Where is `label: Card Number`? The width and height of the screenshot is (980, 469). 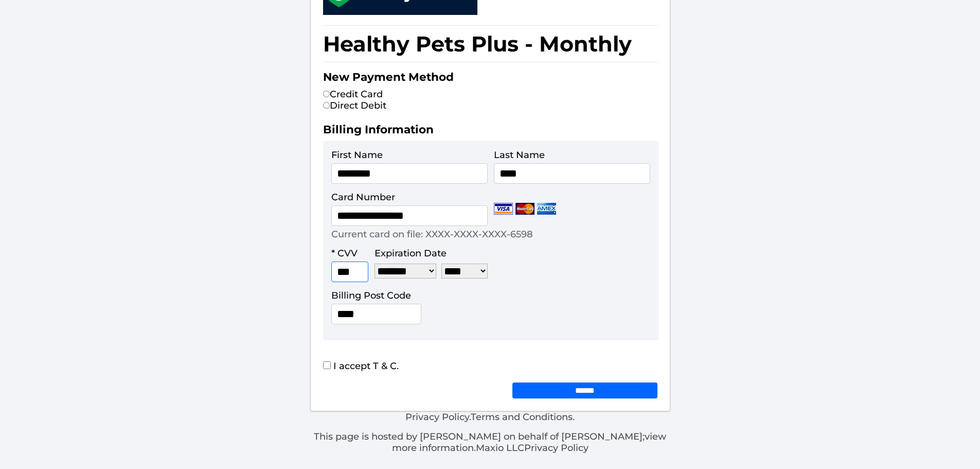
label: Card Number is located at coordinates (363, 197).